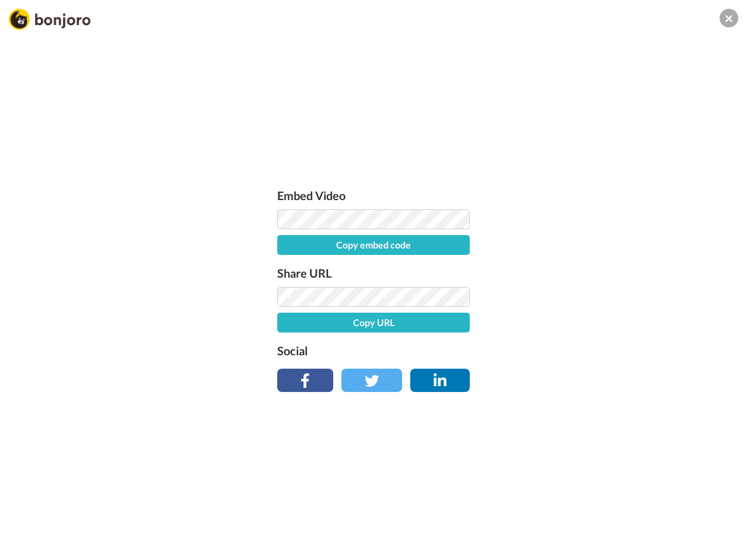 This screenshot has height=560, width=747. What do you see at coordinates (50, 19) in the screenshot?
I see `img: Bonjoro Logo` at bounding box center [50, 19].